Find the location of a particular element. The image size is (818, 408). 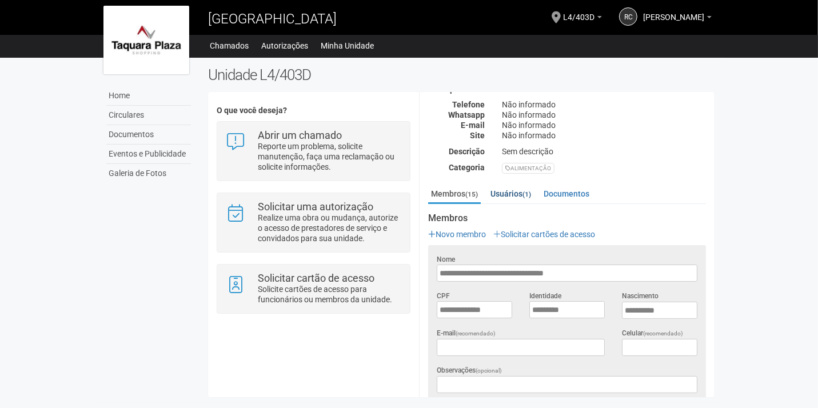

p: Realize uma obra ou mudança, autorize o acesso de prestadores de serviço e convidados para sua un... is located at coordinates (329, 228).